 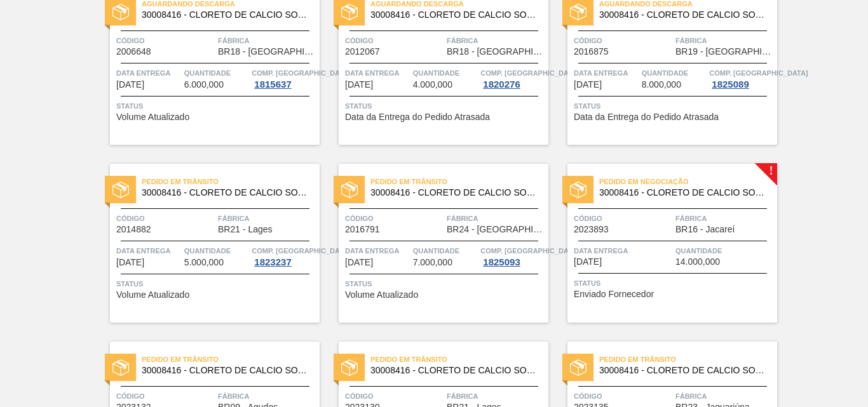 What do you see at coordinates (698, 261) in the screenshot?
I see `span: 14.000,000` at bounding box center [698, 261].